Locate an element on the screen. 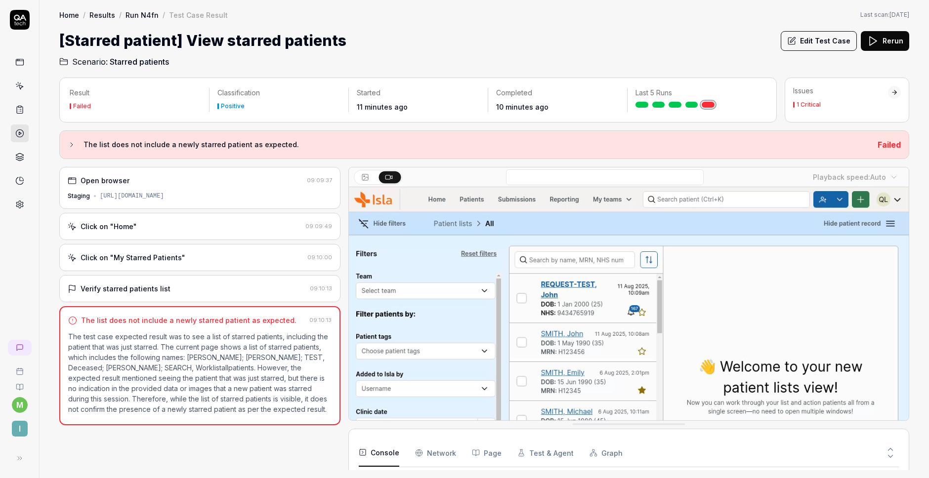  span: Scenario: is located at coordinates (89, 62).